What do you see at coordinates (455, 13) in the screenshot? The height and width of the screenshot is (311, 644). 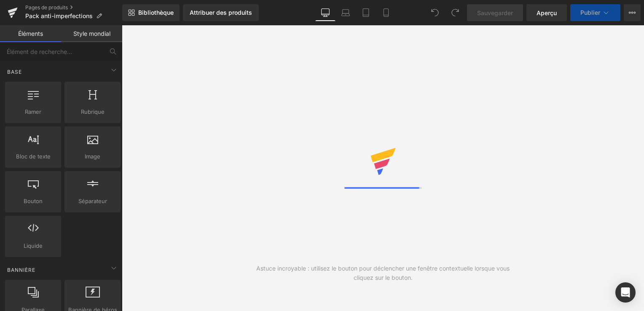 I see `button: Redo` at bounding box center [455, 13].